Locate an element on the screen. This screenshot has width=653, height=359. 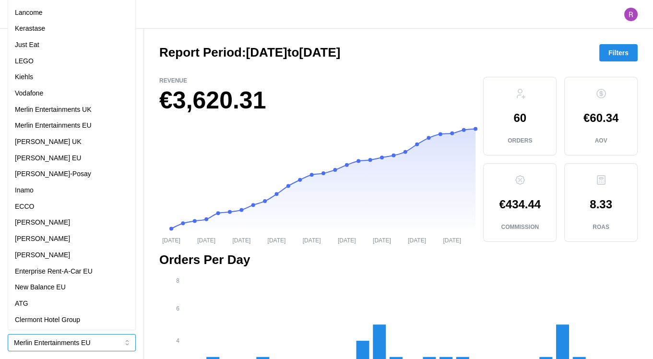
p: Inamo is located at coordinates (24, 191).